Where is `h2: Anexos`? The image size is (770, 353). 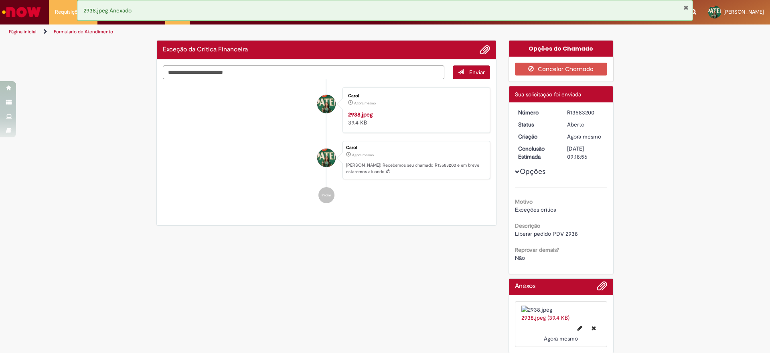
h2: Anexos is located at coordinates (525, 286).